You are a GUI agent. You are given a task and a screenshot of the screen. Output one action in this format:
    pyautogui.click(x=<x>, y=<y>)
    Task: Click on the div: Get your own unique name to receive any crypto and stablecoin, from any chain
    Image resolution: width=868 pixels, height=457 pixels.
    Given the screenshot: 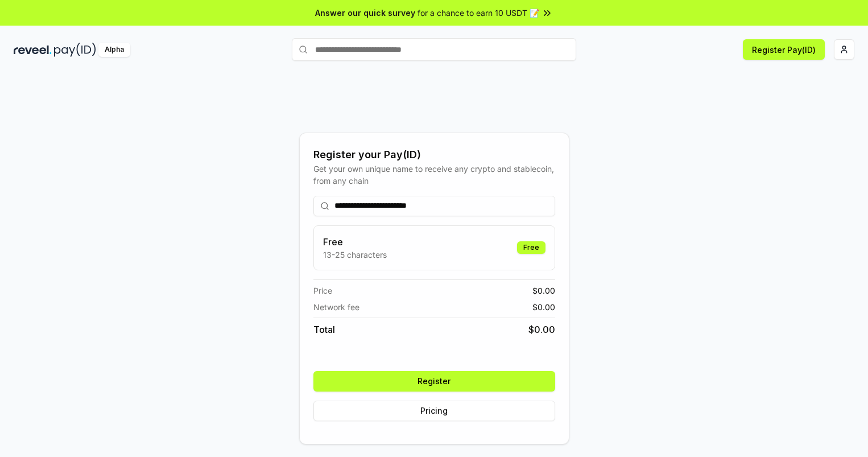 What is the action you would take?
    pyautogui.click(x=434, y=174)
    